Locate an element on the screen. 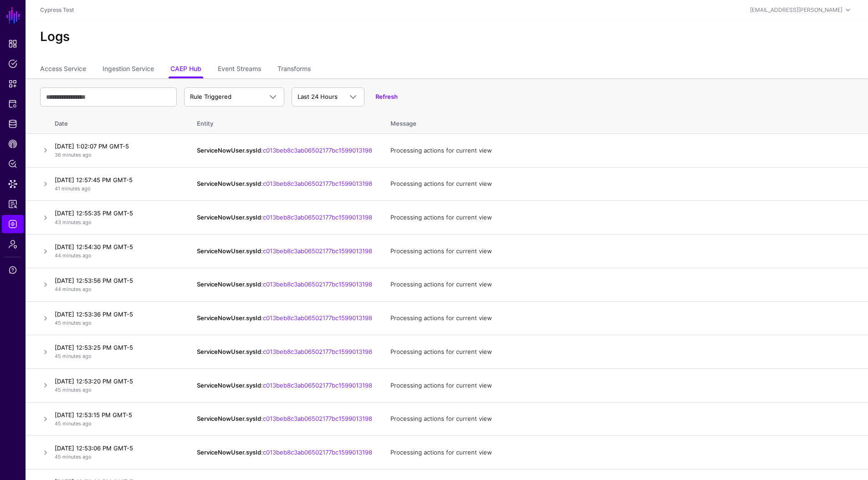 Image resolution: width=868 pixels, height=480 pixels. span: Last 24 Hours is located at coordinates (317, 97).